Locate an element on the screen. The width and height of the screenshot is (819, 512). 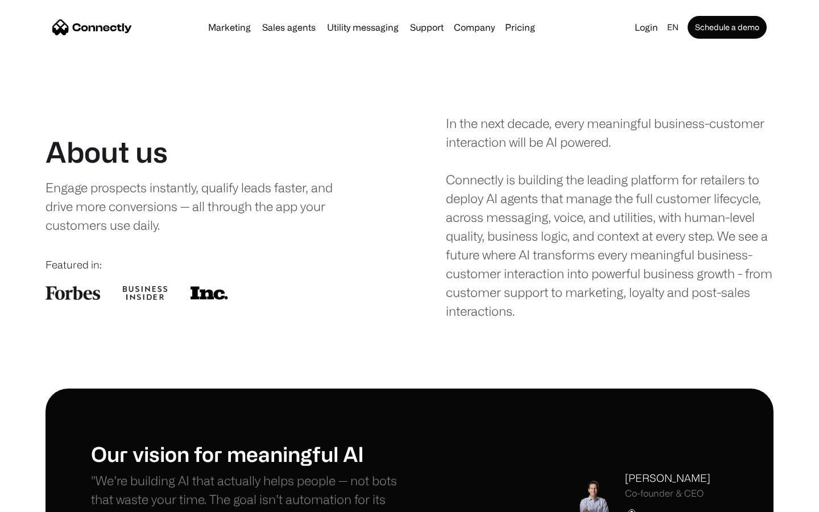
div: Company is located at coordinates (474, 27).